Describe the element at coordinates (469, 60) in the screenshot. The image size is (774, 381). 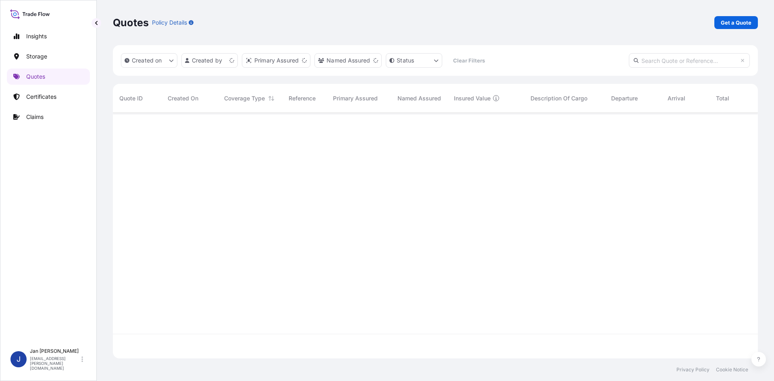
I see `p: Clear Filters` at that location.